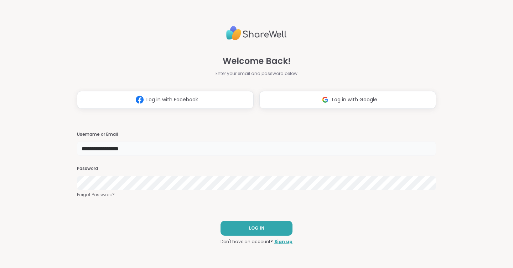  I want to click on a: Sign up, so click(283, 242).